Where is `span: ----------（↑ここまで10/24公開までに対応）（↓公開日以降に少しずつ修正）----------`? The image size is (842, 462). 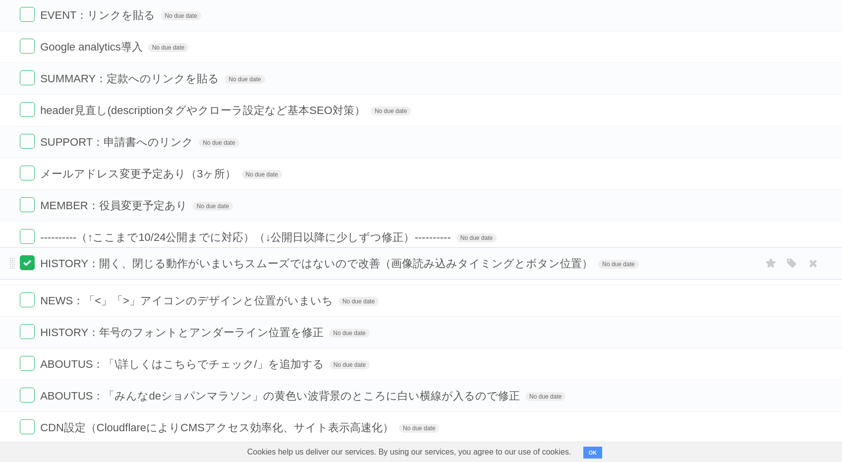
span: ----------（↑ここまで10/24公開までに対応）（↓公開日以降に少しずつ修正）---------- is located at coordinates (247, 237).